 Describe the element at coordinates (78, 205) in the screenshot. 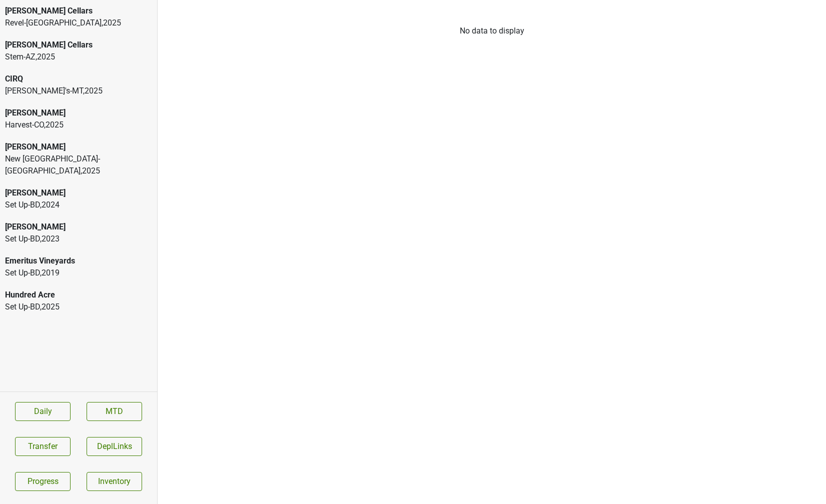

I see `div: Set Up-BD , 2024` at that location.